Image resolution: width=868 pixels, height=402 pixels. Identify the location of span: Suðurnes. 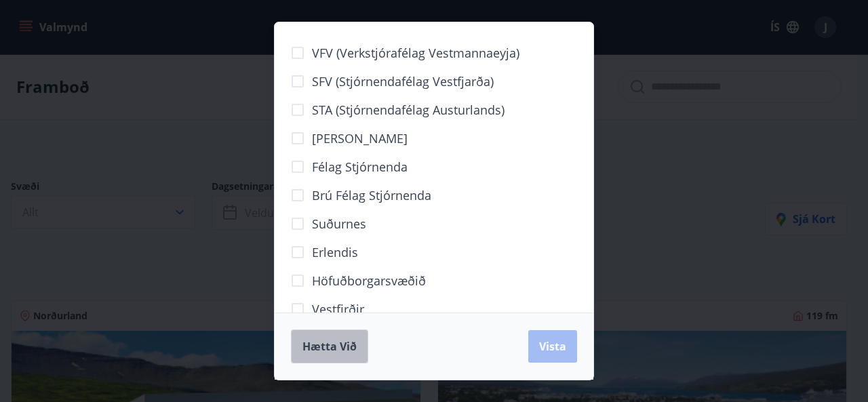
(339, 223).